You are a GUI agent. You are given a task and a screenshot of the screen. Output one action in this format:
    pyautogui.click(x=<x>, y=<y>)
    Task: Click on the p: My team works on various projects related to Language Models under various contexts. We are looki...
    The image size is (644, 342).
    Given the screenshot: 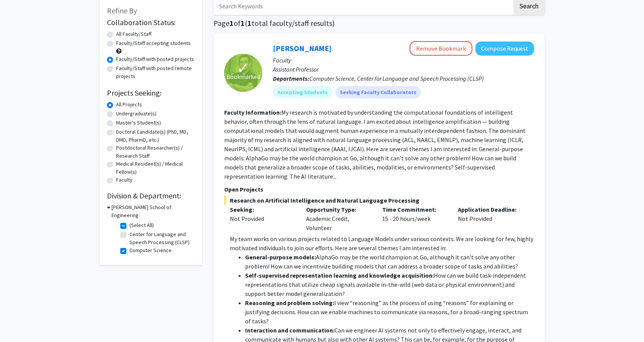 What is the action you would take?
    pyautogui.click(x=382, y=243)
    